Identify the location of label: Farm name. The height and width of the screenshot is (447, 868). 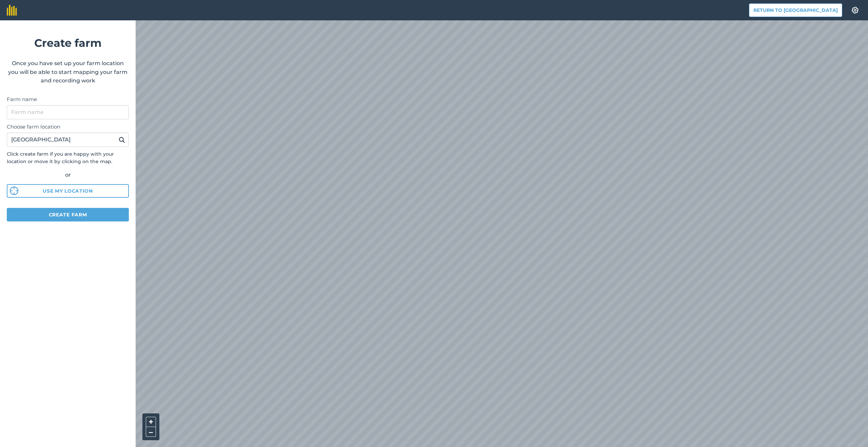
(68, 99).